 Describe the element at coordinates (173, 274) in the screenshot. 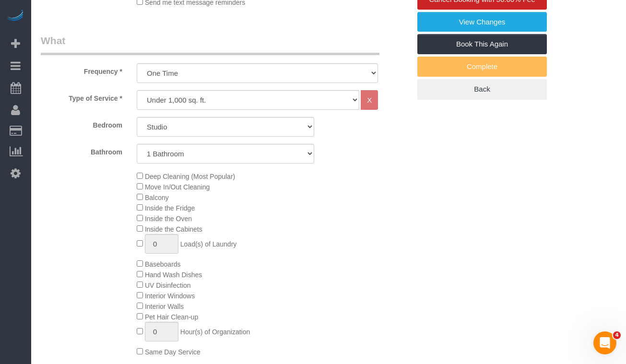

I see `span: Hand Wash Dishes` at that location.